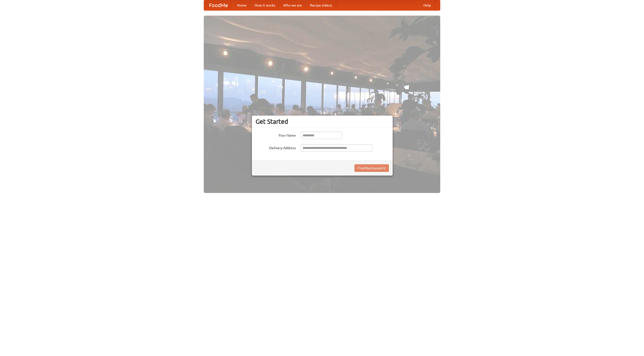  I want to click on a: Who we are, so click(292, 5).